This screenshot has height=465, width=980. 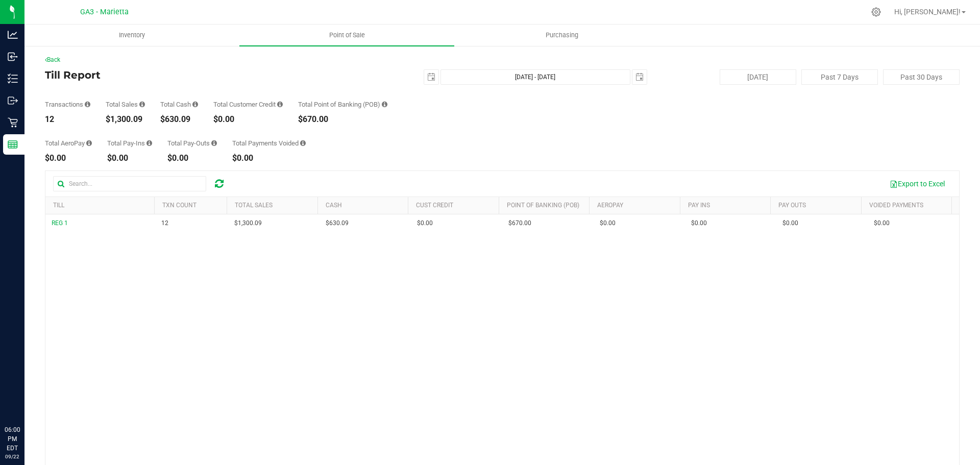 I want to click on div: Total Pay-Ins, so click(x=130, y=143).